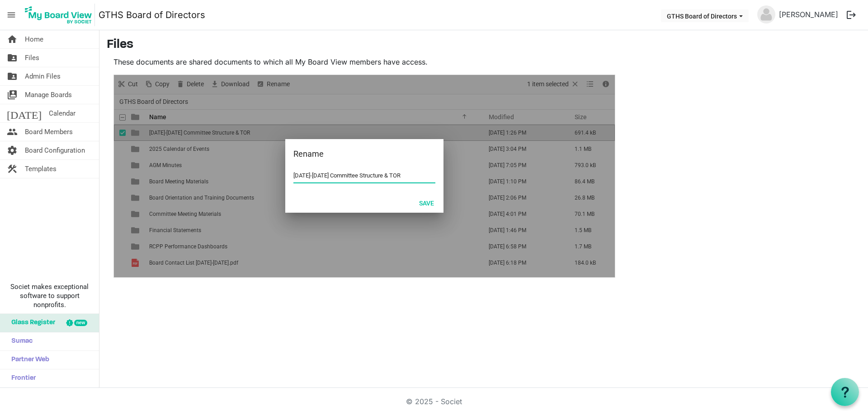 This screenshot has width=868, height=415. Describe the element at coordinates (62, 114) in the screenshot. I see `span: Calendar` at that location.